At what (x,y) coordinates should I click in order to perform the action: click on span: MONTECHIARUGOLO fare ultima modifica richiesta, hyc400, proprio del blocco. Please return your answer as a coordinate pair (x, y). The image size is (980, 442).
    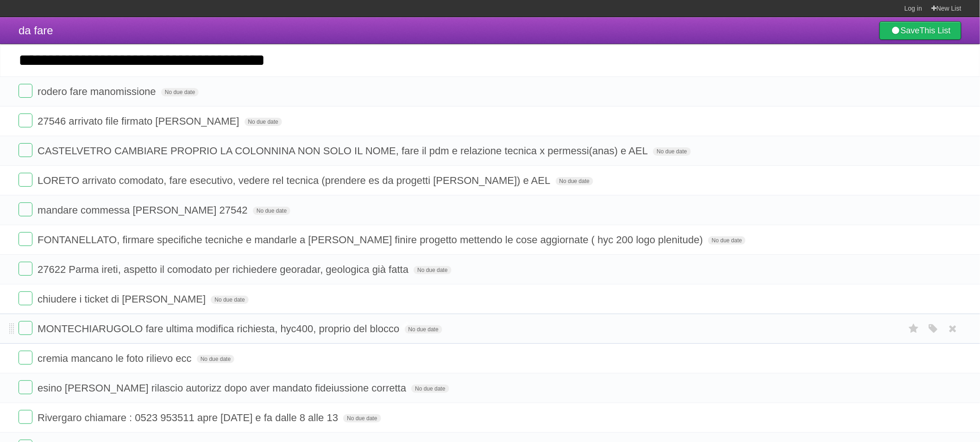
    Looking at the image, I should click on (219, 329).